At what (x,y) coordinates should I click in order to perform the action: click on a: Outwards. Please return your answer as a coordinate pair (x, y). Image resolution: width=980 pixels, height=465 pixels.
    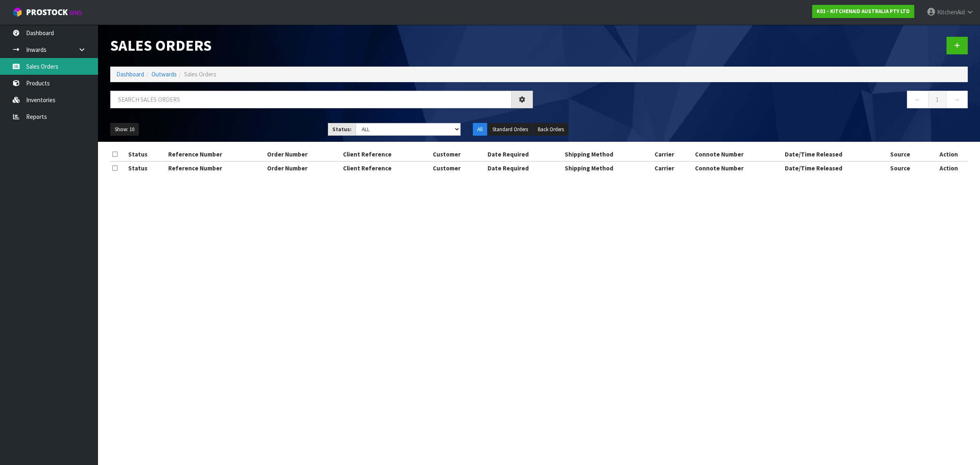
    Looking at the image, I should click on (165, 74).